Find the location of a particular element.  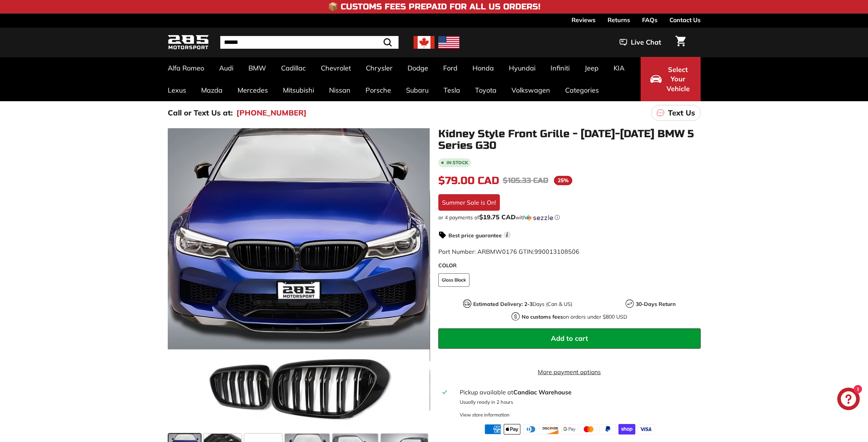

a: Returns is located at coordinates (619, 20).